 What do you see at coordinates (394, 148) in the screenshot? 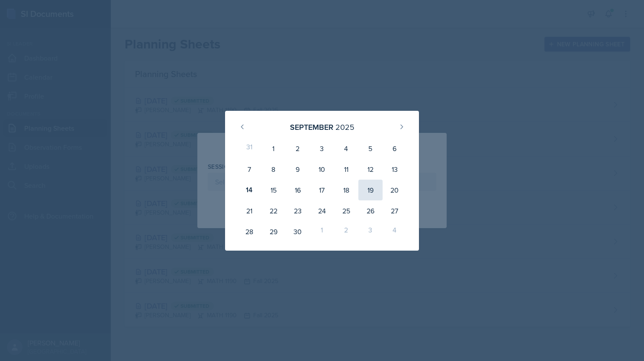
I see `div: 6` at bounding box center [394, 148].